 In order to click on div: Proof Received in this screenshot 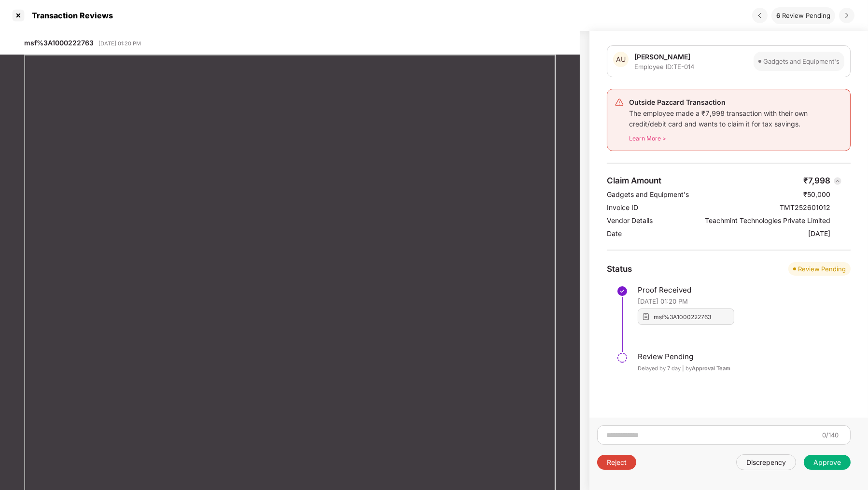, I will do `click(686, 290)`.